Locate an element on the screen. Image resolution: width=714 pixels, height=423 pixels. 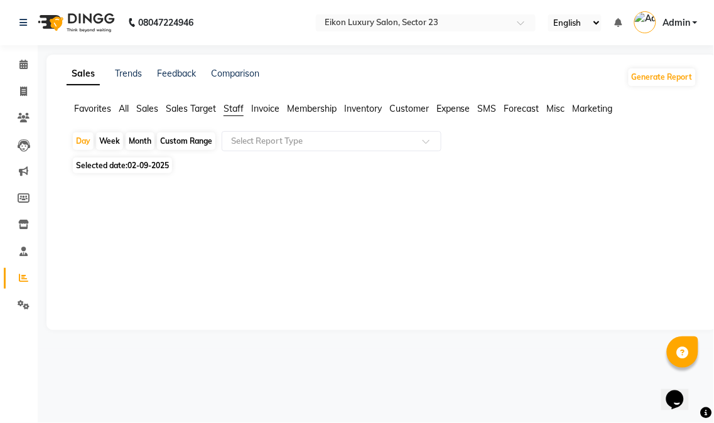
a: Trends is located at coordinates (128, 74).